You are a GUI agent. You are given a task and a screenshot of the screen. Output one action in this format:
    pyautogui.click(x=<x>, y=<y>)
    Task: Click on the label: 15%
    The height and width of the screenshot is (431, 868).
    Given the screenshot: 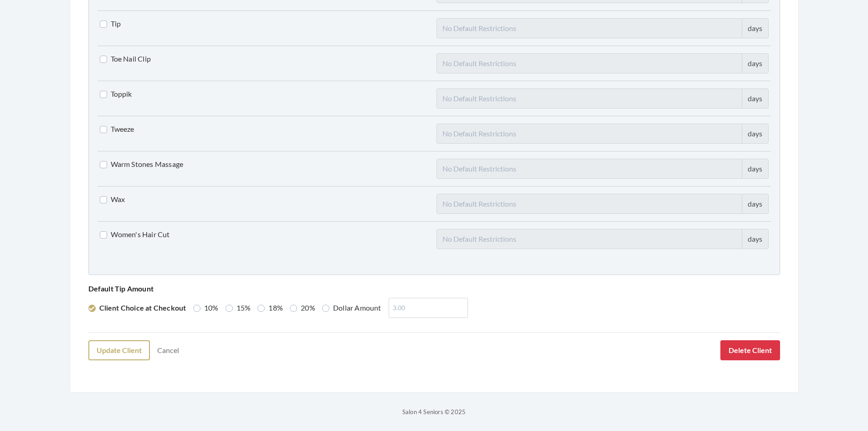 What is the action you would take?
    pyautogui.click(x=238, y=308)
    